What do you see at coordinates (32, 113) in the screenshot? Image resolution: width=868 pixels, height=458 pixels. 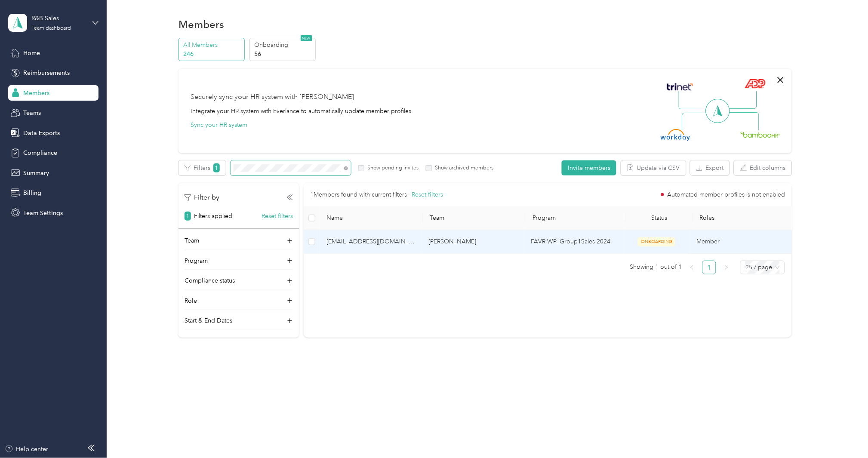 I see `span: Teams` at bounding box center [32, 113].